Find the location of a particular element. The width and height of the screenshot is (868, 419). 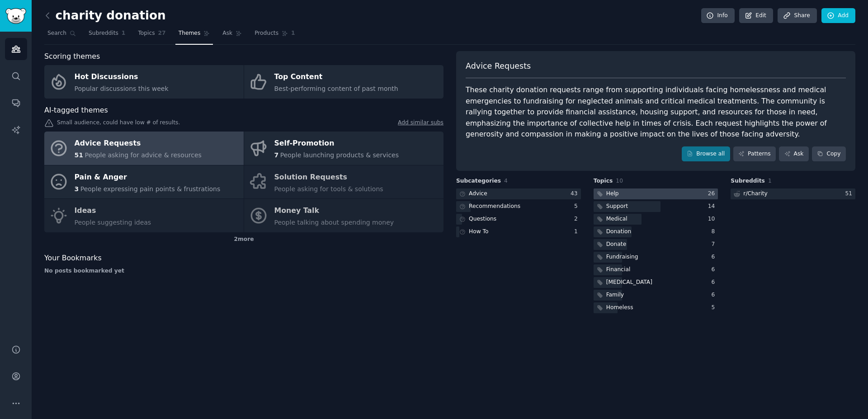

span: 51 is located at coordinates (78, 155).